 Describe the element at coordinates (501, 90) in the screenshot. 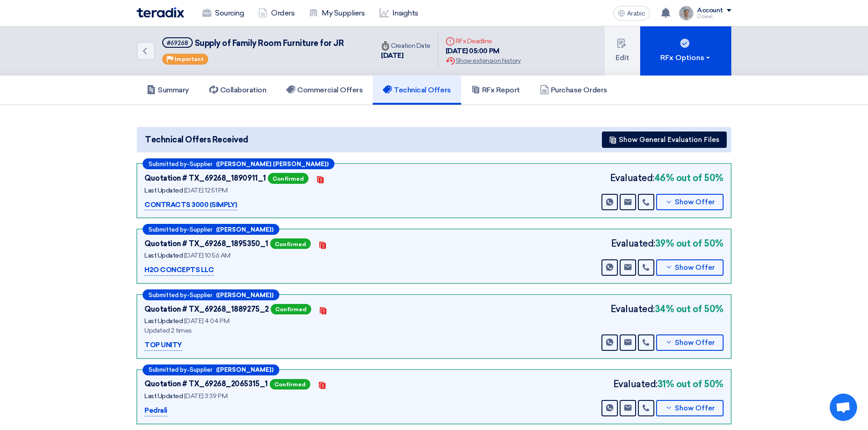

I see `font: RFx Report` at that location.